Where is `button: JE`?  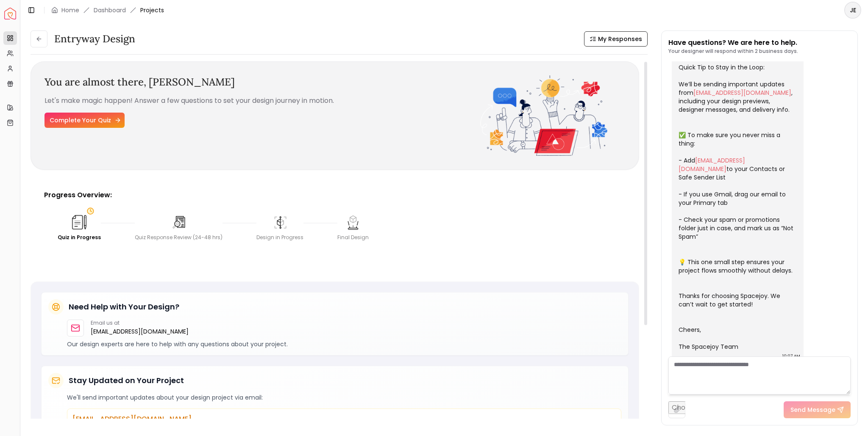
button: JE is located at coordinates (852, 10).